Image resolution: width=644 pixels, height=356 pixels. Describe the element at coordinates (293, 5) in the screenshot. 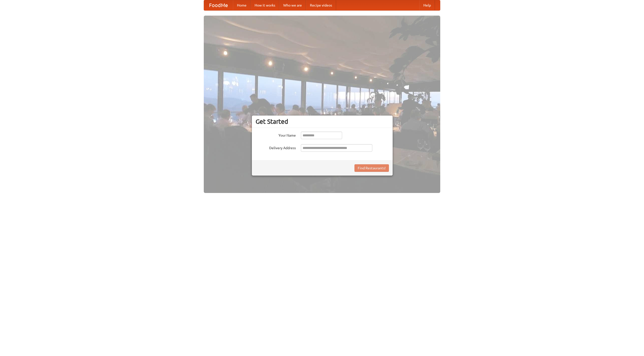

I see `a: Who we are` at that location.